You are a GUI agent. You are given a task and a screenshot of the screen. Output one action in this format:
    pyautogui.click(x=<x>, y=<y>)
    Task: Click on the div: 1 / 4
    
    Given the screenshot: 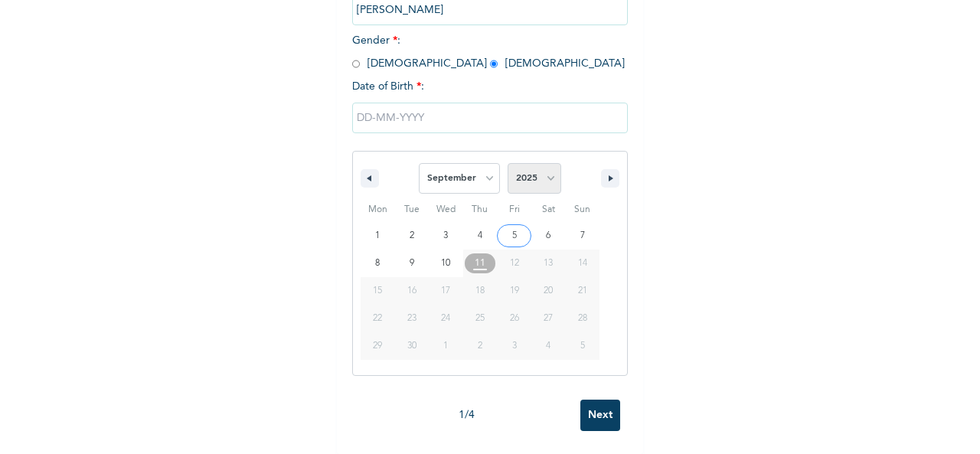 What is the action you would take?
    pyautogui.click(x=466, y=415)
    